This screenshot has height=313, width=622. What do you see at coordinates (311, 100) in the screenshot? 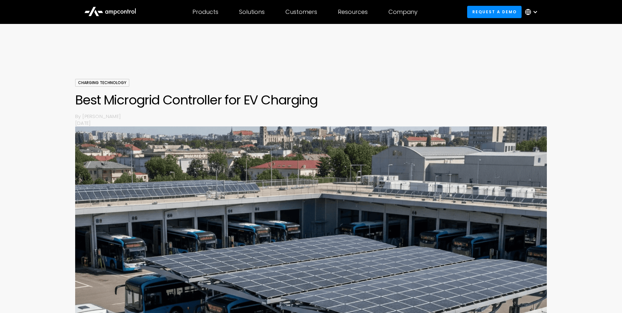
I see `h1: Best Microgrid Controller for EV Charging` at bounding box center [311, 100].